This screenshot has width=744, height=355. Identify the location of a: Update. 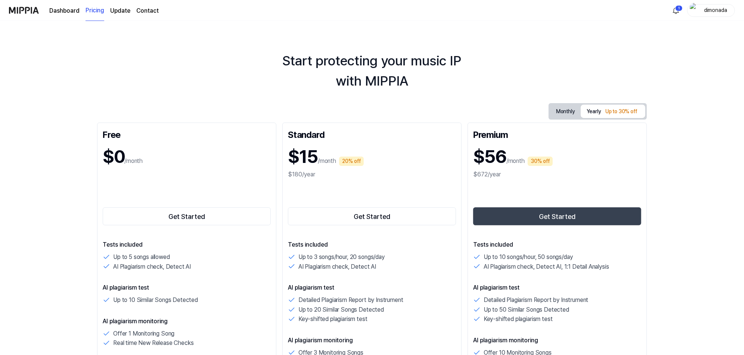
(120, 11).